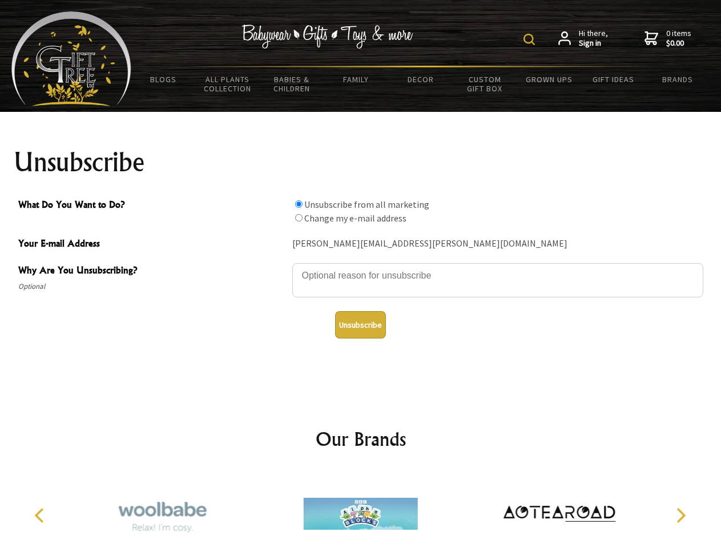 This screenshot has width=721, height=548. Describe the element at coordinates (680, 515) in the screenshot. I see `button: Next` at that location.